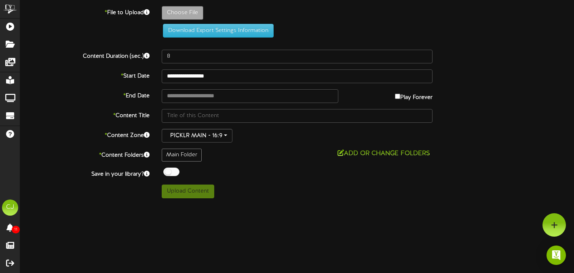  What do you see at coordinates (188, 192) in the screenshot?
I see `button: Upload Content` at bounding box center [188, 192].